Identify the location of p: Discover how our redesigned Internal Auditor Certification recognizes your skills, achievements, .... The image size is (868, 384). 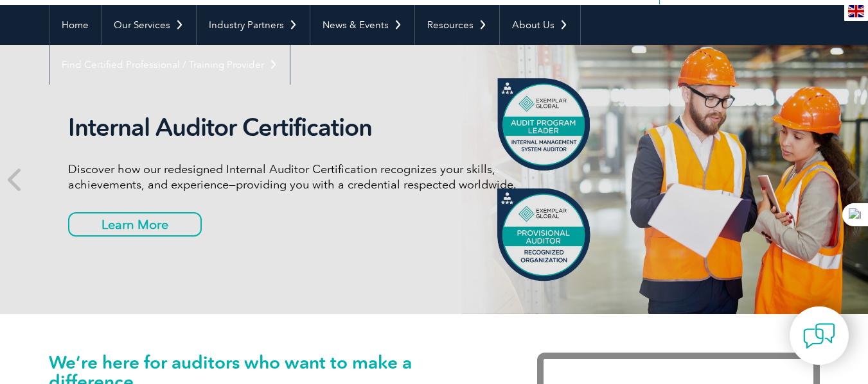
(309, 177).